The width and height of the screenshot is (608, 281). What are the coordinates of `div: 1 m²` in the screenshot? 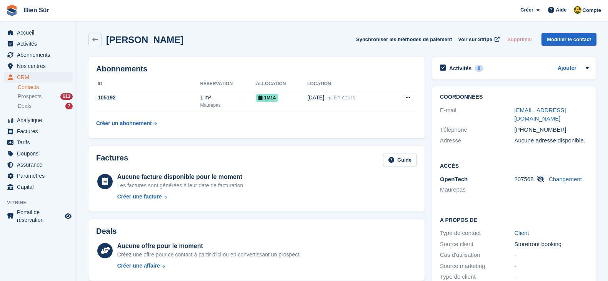 It's located at (228, 98).